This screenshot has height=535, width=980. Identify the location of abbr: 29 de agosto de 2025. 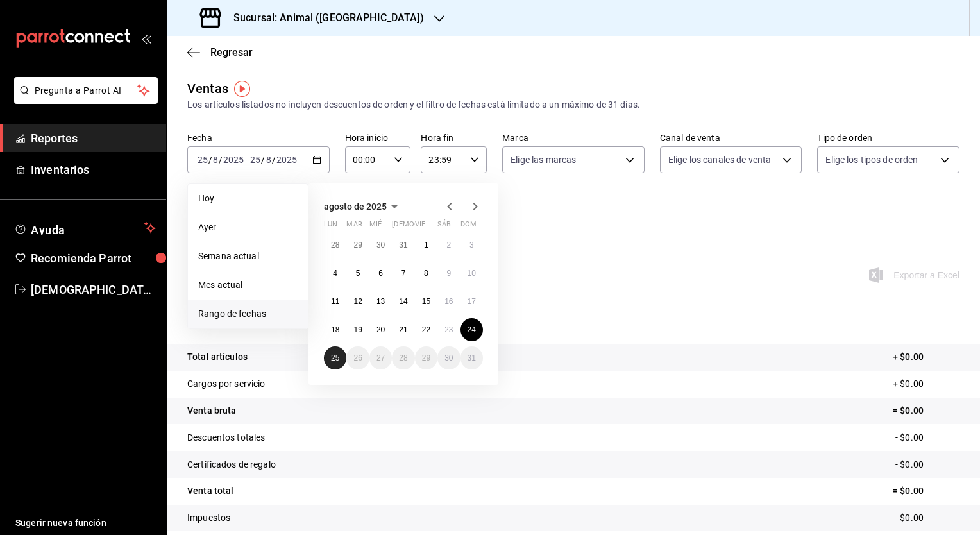
(426, 357).